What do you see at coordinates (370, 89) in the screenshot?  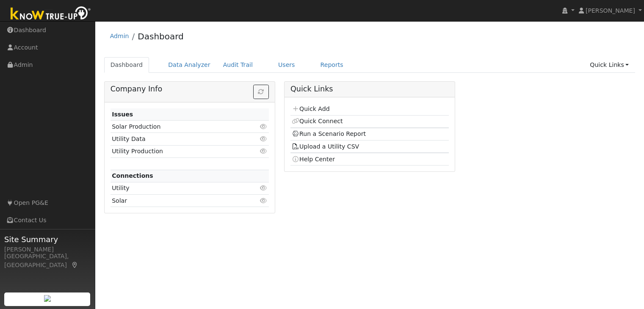 I see `h5: Quick Links` at bounding box center [370, 89].